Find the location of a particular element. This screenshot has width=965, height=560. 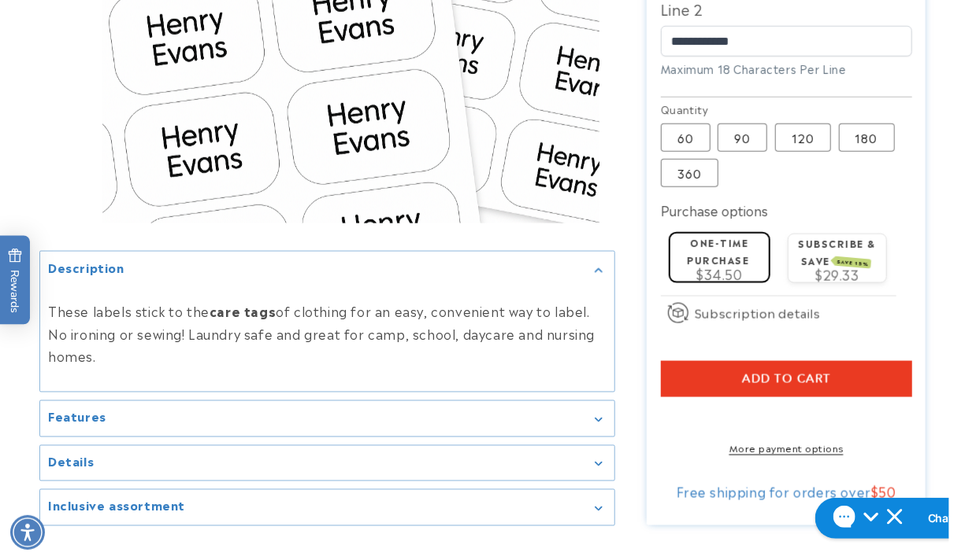

div: Free shipping for orders over is located at coordinates (786, 491).